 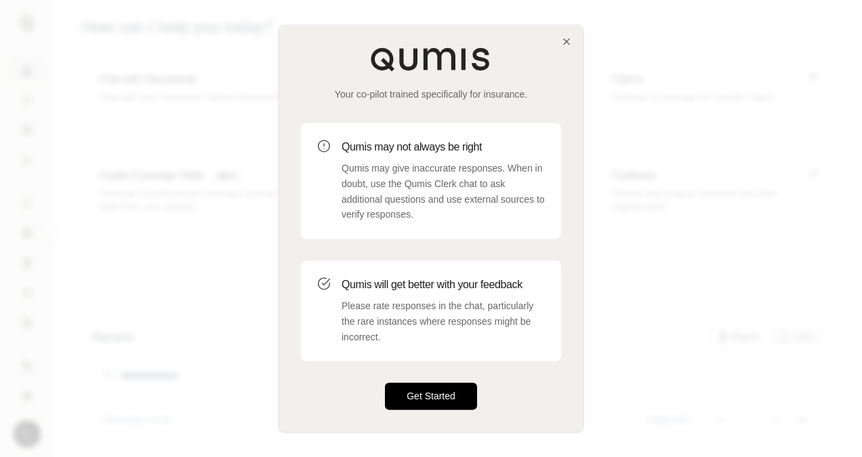 What do you see at coordinates (443, 147) in the screenshot?
I see `h3: Qumis may not always be right` at bounding box center [443, 147].